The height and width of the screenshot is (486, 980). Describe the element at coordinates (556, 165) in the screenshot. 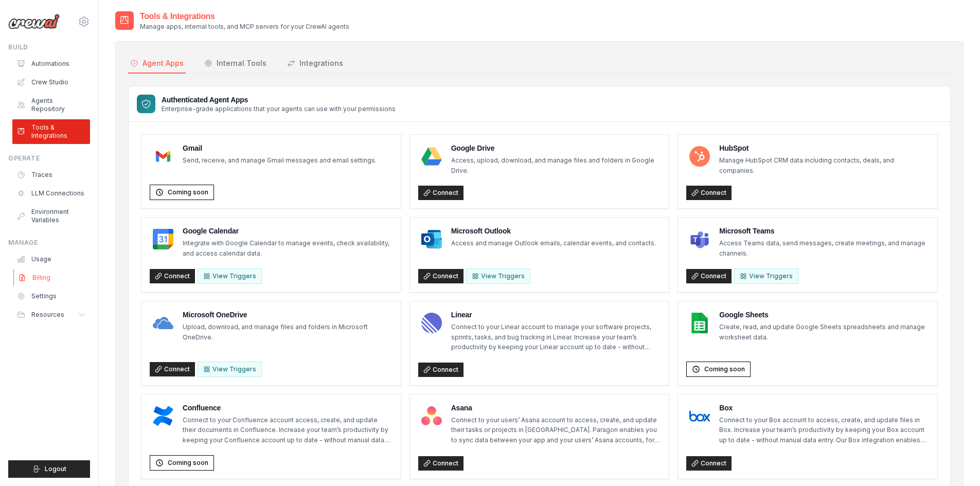

I see `p: Access, upload, download, and manage files and folders in Google Drive.` at that location.